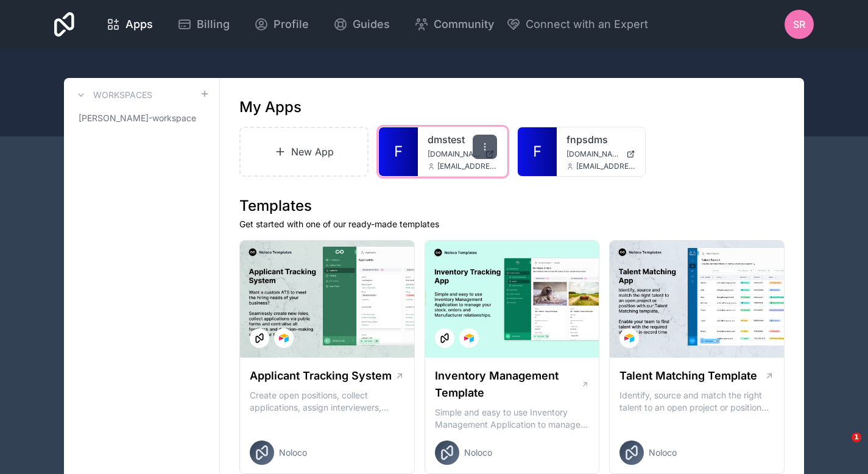 The height and width of the screenshot is (474, 868). I want to click on a: Billing, so click(204, 24).